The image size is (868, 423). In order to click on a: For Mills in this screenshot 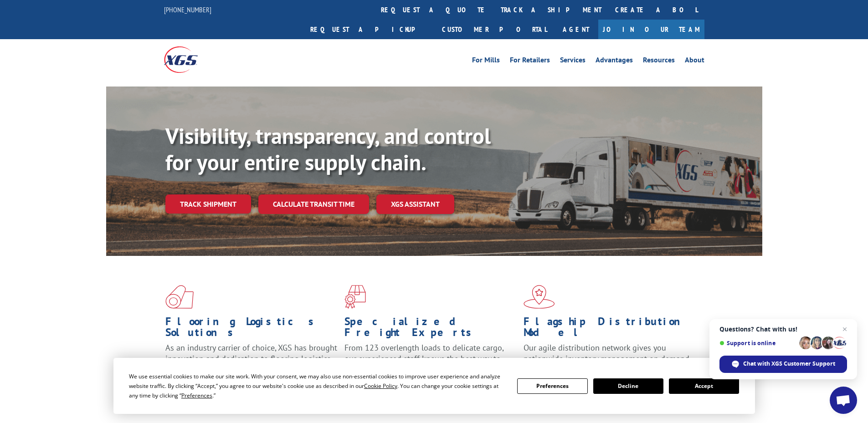, I will do `click(485, 61)`.